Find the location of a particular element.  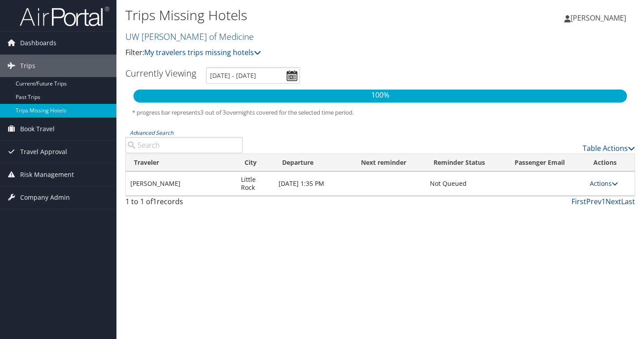

span: Risk Management is located at coordinates (47, 174).